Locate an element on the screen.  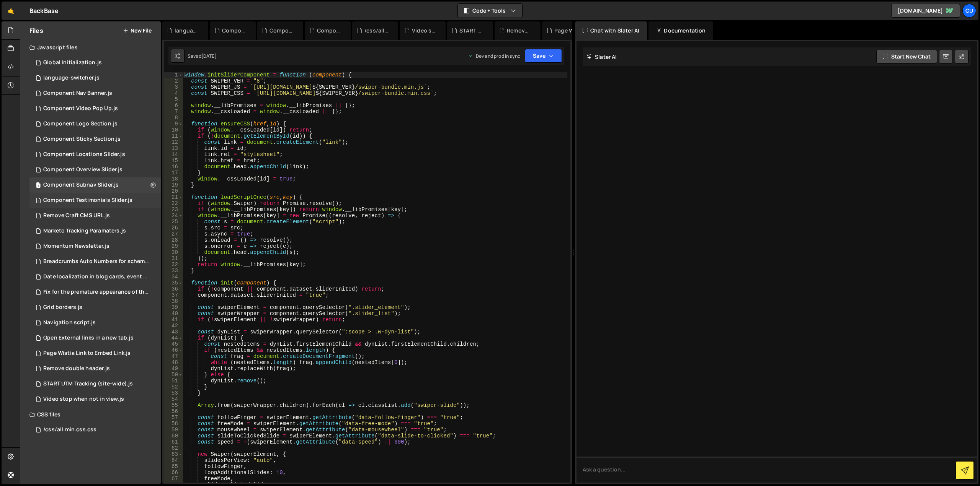
div: Component Logo Section.js is located at coordinates (81, 124).